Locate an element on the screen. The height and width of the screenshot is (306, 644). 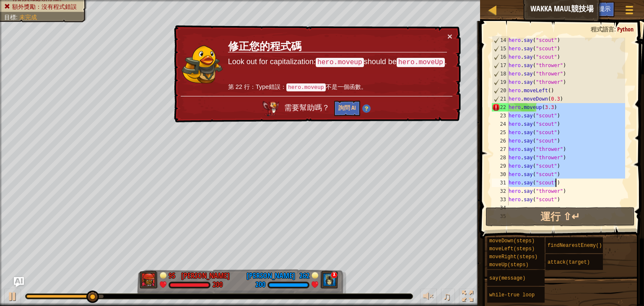
div: 34 is located at coordinates (500, 208).